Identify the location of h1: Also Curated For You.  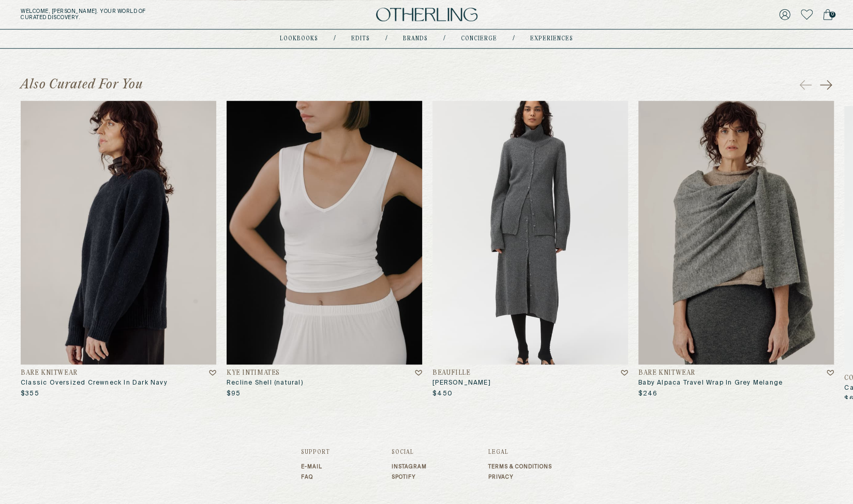
(82, 85).